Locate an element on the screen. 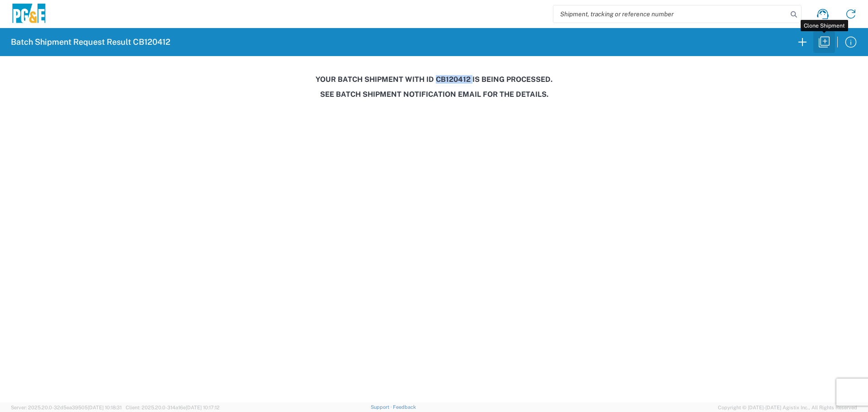  a: Support is located at coordinates (382, 407).